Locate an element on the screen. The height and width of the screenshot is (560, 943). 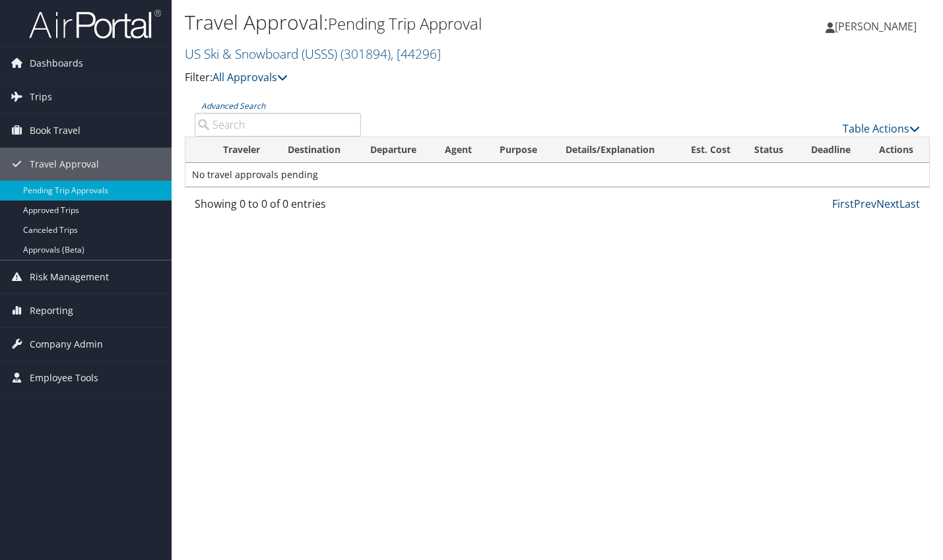
th: Purpose is located at coordinates (521, 150).